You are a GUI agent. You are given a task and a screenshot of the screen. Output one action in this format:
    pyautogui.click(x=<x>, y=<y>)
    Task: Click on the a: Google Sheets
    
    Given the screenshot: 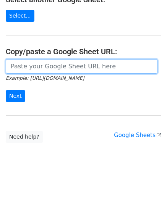 What is the action you would take?
    pyautogui.click(x=137, y=135)
    